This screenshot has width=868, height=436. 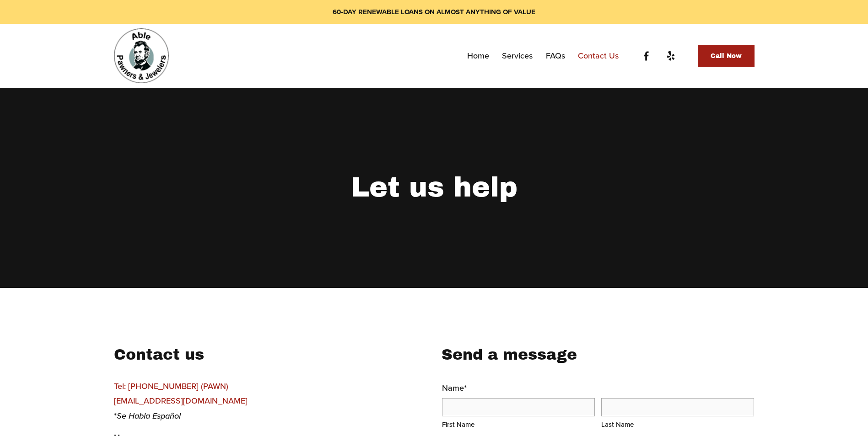 I want to click on span: First Name, so click(x=518, y=424).